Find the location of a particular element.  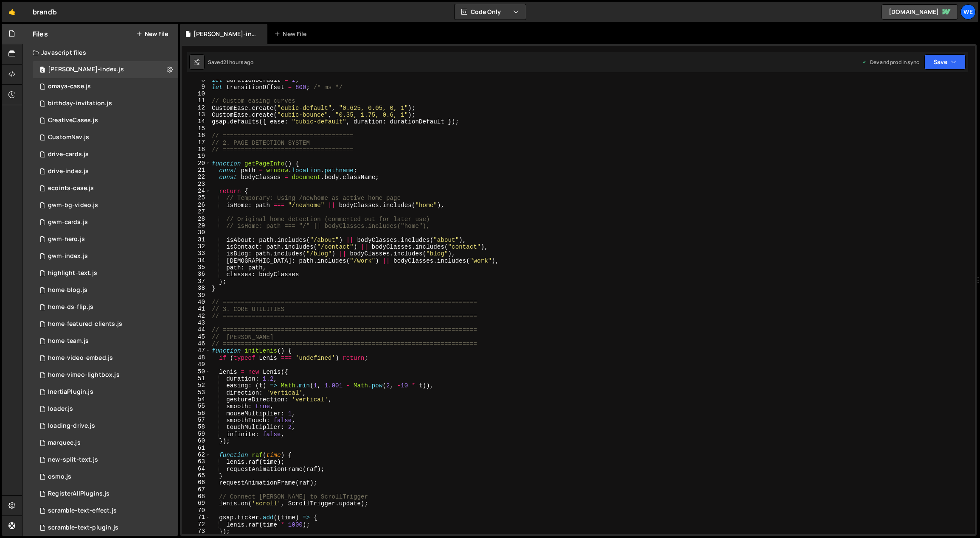

div: 12095/34673.js is located at coordinates (106, 222).